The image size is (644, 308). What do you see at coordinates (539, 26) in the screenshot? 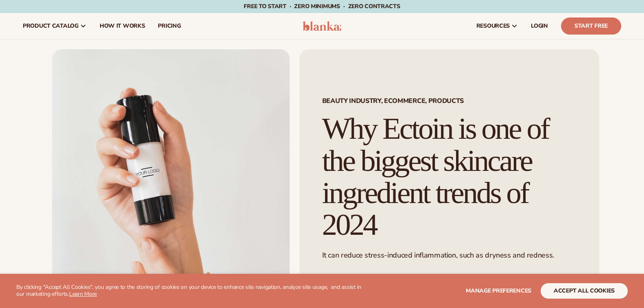
I see `span: LOGIN` at bounding box center [539, 26].